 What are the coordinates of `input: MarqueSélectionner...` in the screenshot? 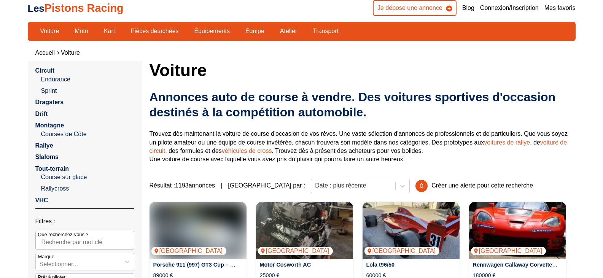 It's located at (40, 264).